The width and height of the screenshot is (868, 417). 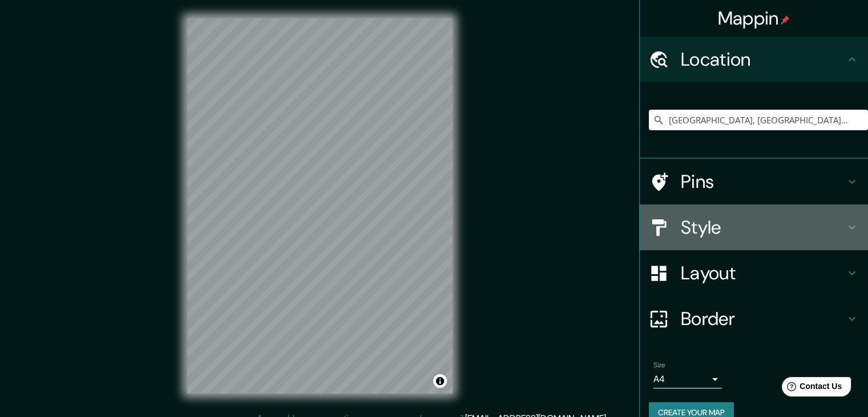 What do you see at coordinates (320, 206) in the screenshot?
I see `canvas: Map` at bounding box center [320, 206].